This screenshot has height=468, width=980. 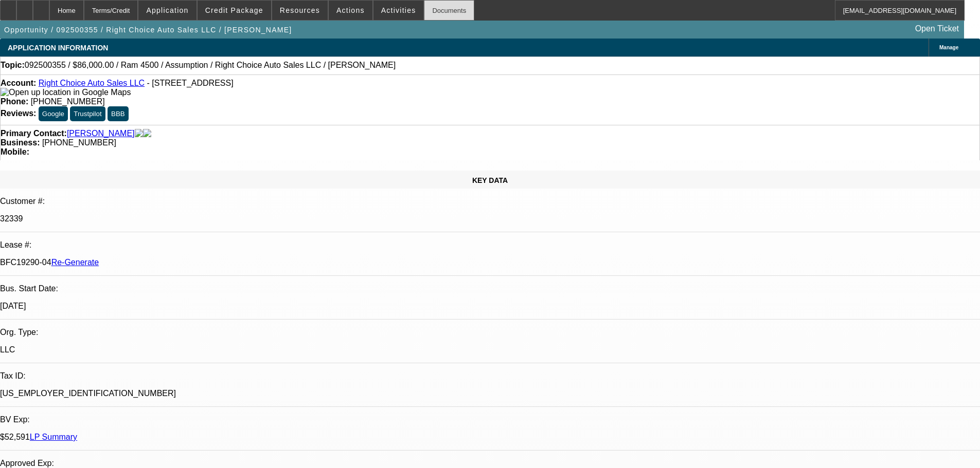 I want to click on span: APPLICATION INFORMATION, so click(x=58, y=48).